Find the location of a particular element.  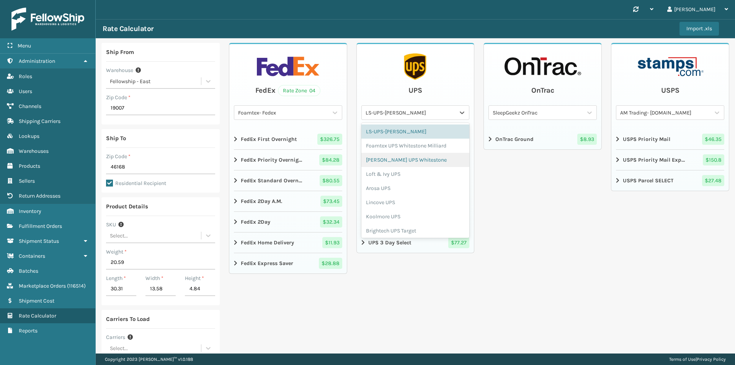

div: Ship To is located at coordinates (116, 138).